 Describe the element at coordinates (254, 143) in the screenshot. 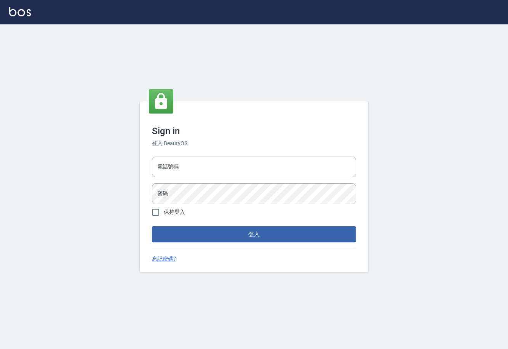

I see `h6: 登入 BeautyOS` at that location.